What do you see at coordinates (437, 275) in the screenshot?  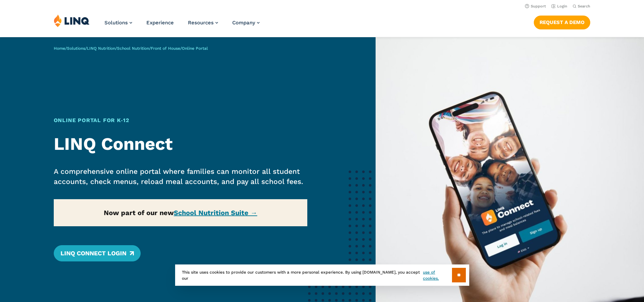 I see `a: use of cookies.` at bounding box center [437, 275].